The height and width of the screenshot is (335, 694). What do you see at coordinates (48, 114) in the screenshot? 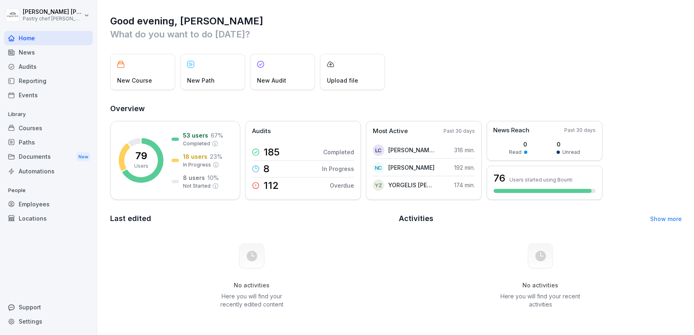
I see `p: Library` at bounding box center [48, 114].